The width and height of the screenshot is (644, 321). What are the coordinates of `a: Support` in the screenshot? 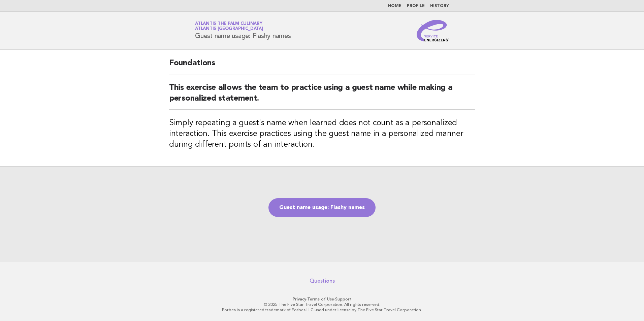 It's located at (343, 299).